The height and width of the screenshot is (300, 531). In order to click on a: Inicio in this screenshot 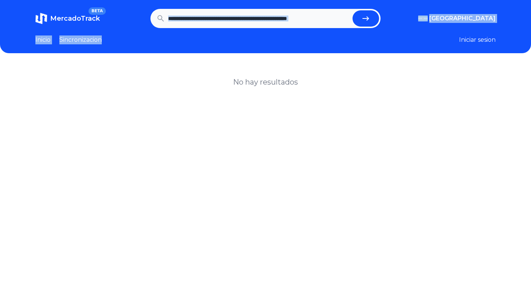, I will do `click(43, 40)`.